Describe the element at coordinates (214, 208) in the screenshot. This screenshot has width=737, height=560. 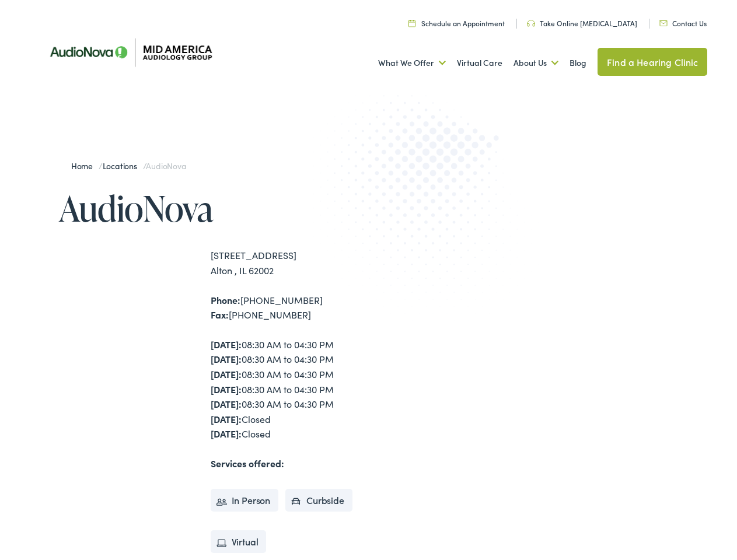
I see `h1: AudioNova` at that location.